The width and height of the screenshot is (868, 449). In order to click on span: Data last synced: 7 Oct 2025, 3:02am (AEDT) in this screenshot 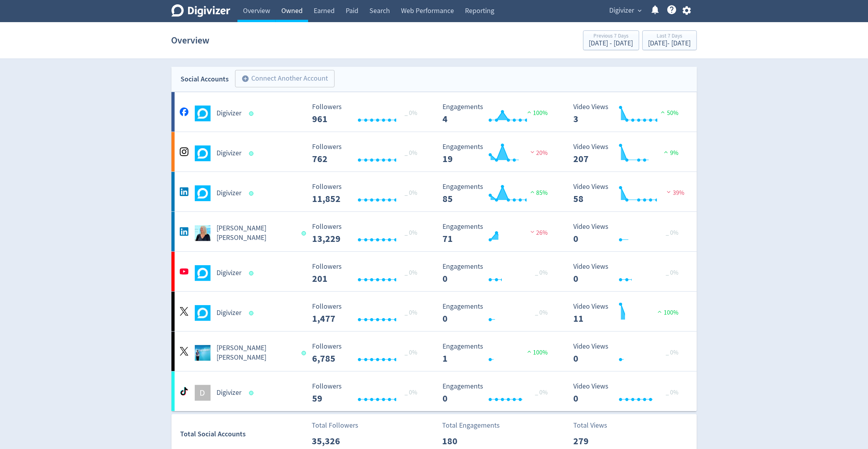, I will do `click(252, 313)`.